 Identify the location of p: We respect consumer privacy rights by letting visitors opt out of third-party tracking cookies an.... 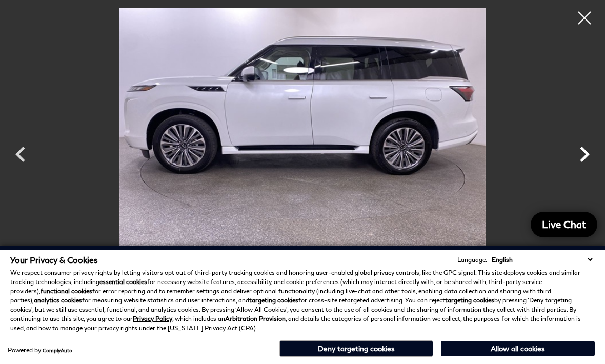
(302, 300).